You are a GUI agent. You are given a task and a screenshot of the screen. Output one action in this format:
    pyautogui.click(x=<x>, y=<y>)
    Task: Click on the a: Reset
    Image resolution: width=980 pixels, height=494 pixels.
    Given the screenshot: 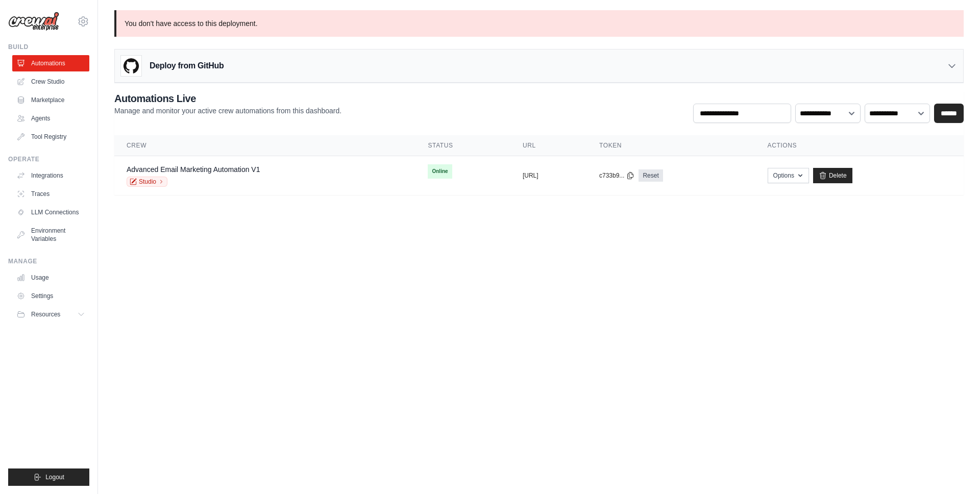 What is the action you would take?
    pyautogui.click(x=651, y=175)
    